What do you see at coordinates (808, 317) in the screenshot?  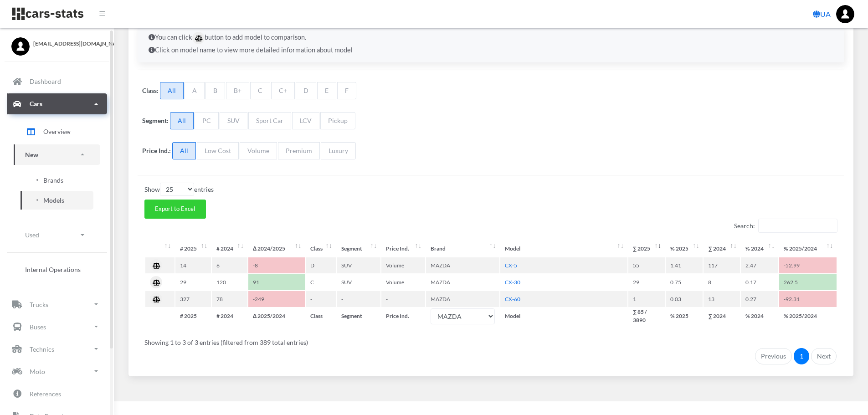 I see `th: % 2025/2024` at bounding box center [808, 317].